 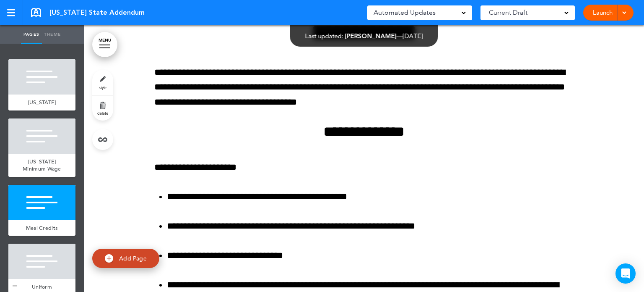 I want to click on a: Meal Credits, so click(x=42, y=228).